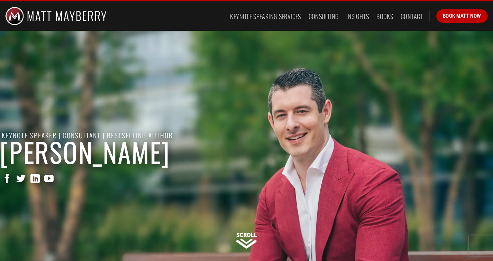  What do you see at coordinates (21, 179) in the screenshot?
I see `a: Follow on Twitter` at bounding box center [21, 179].